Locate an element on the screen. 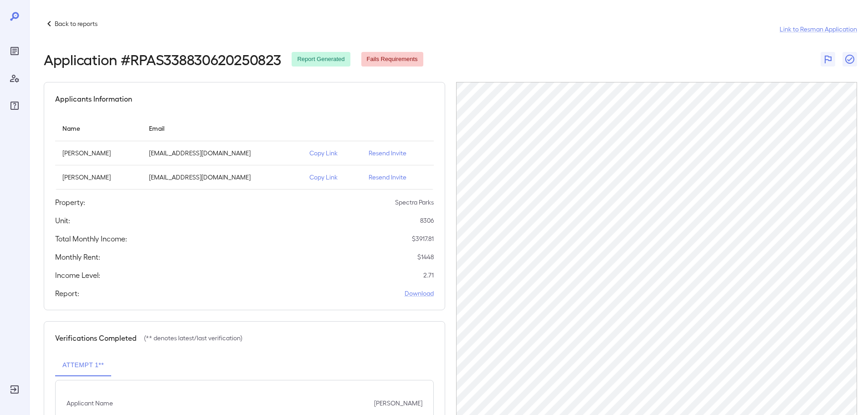 The height and width of the screenshot is (415, 868). th: Name is located at coordinates (98, 128).